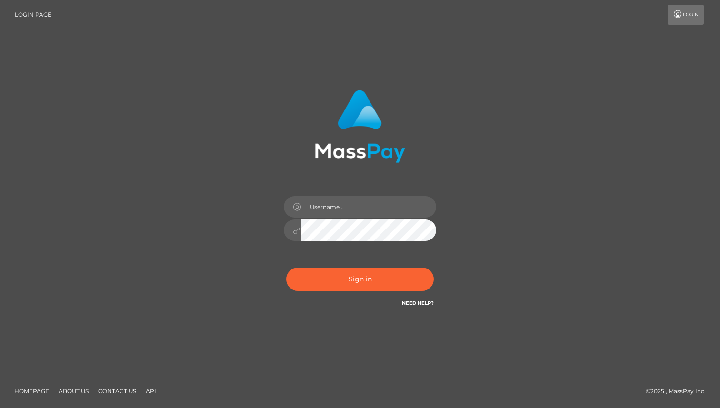 The width and height of the screenshot is (720, 408). I want to click on button: Sign in, so click(360, 279).